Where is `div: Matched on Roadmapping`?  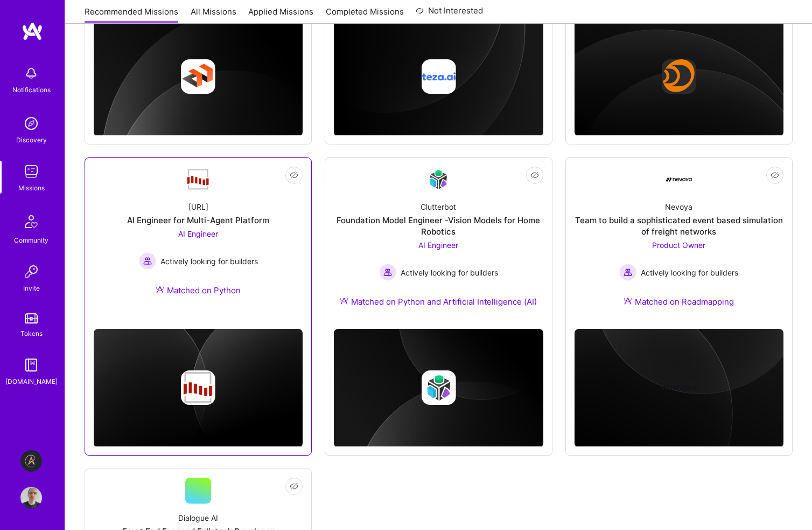
div: Matched on Roadmapping is located at coordinates (679, 301).